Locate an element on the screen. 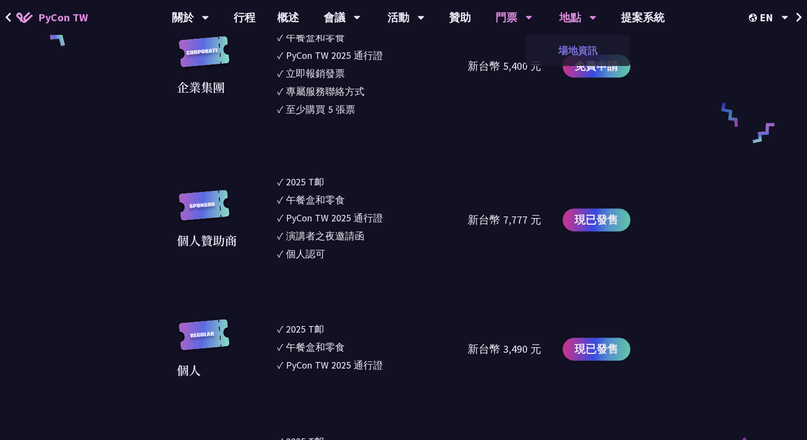 This screenshot has height=440, width=807. font: 活動 is located at coordinates (398, 17).